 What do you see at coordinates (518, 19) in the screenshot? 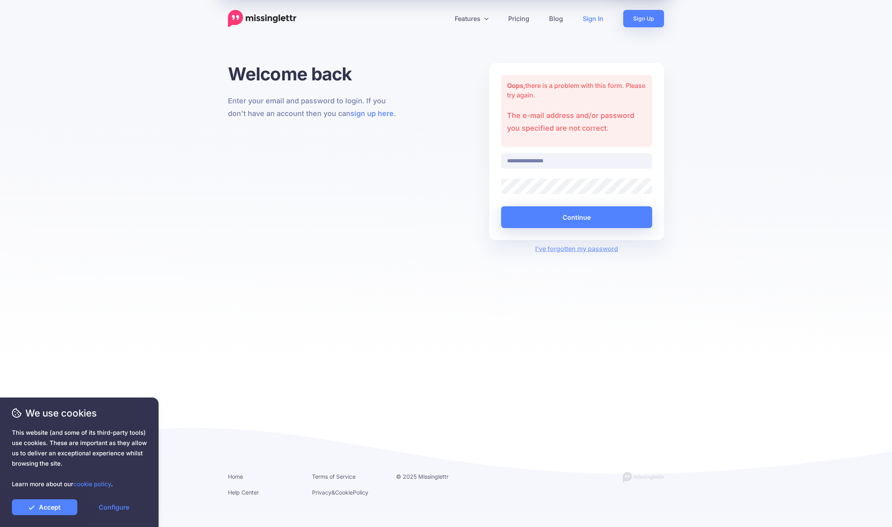
I see `a: Pricing` at bounding box center [518, 19].